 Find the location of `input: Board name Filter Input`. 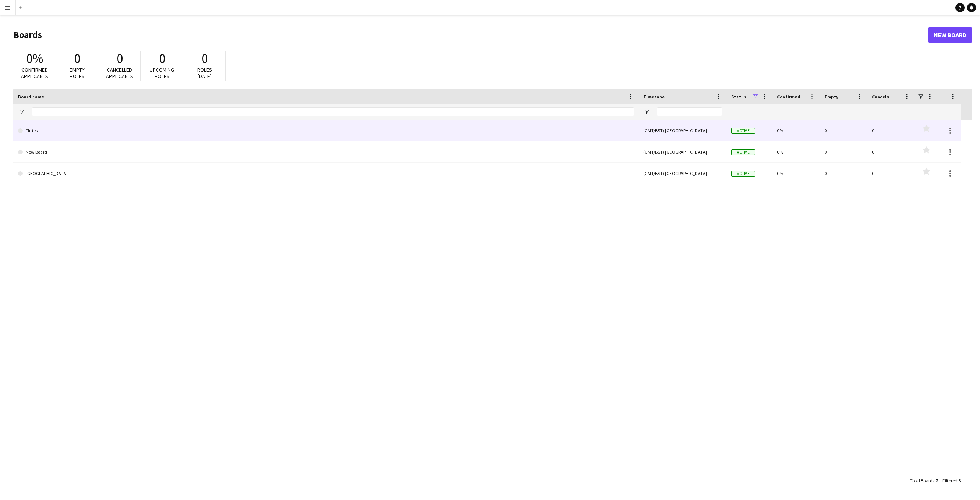

input: Board name Filter Input is located at coordinates (332, 112).